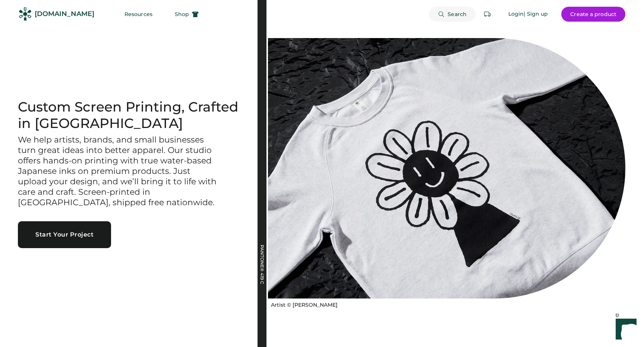  What do you see at coordinates (118, 171) in the screenshot?
I see `h3: We help artists, brands, and small businesses turn great ideas into better apparel. Our studio of...` at bounding box center [118, 171].